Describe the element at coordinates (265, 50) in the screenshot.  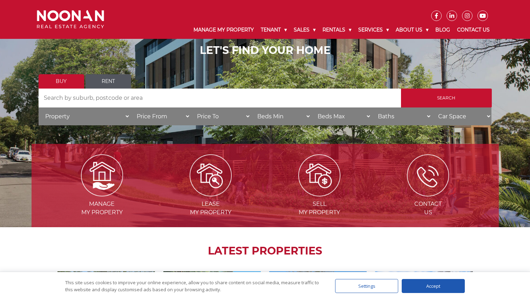
I see `h1: LET'S FIND YOUR HOME` at that location.